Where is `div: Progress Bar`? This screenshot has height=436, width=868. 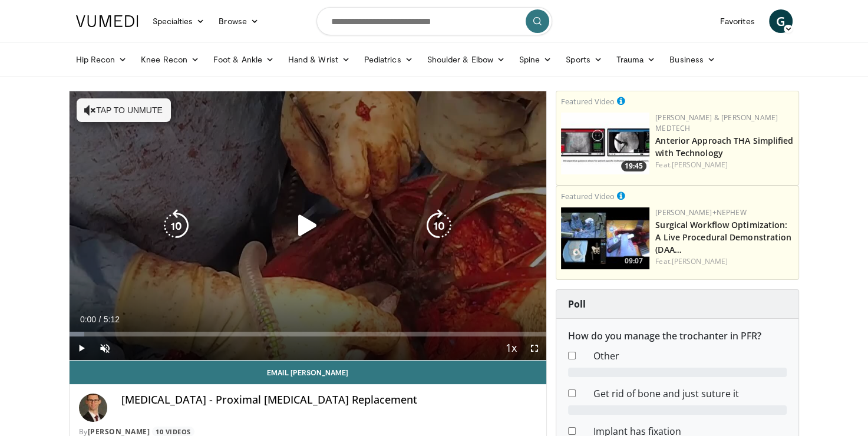
div: Progress Bar is located at coordinates (308, 334).